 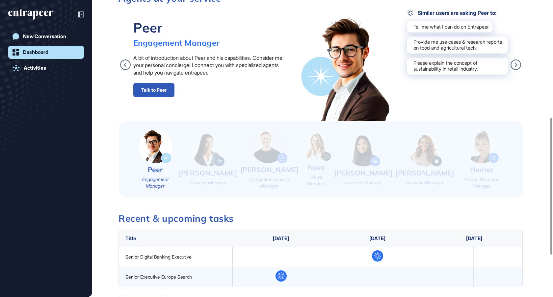 What do you see at coordinates (481, 170) in the screenshot?
I see `div: Hunter` at bounding box center [481, 170].